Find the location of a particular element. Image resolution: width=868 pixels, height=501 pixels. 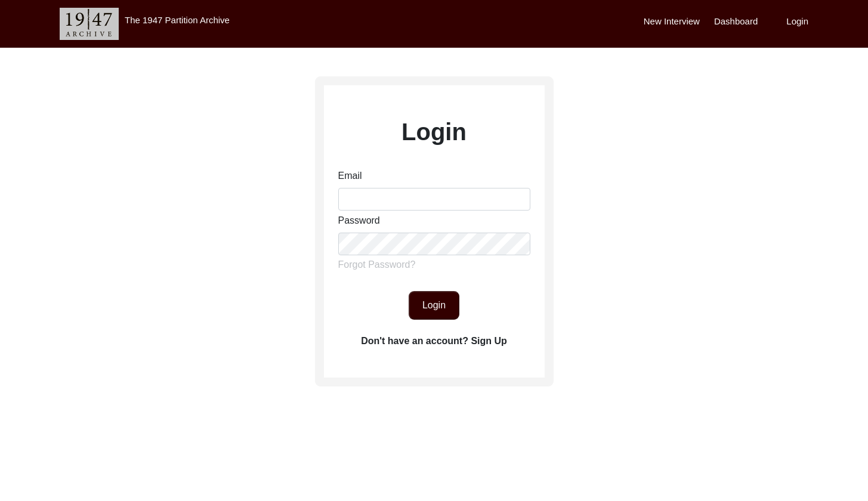

label: Email is located at coordinates (351, 176).